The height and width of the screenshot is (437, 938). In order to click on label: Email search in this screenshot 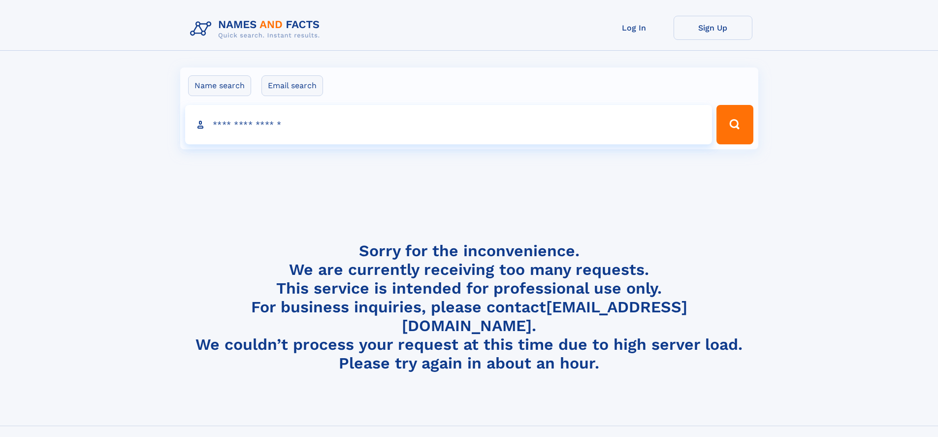, I will do `click(292, 86)`.